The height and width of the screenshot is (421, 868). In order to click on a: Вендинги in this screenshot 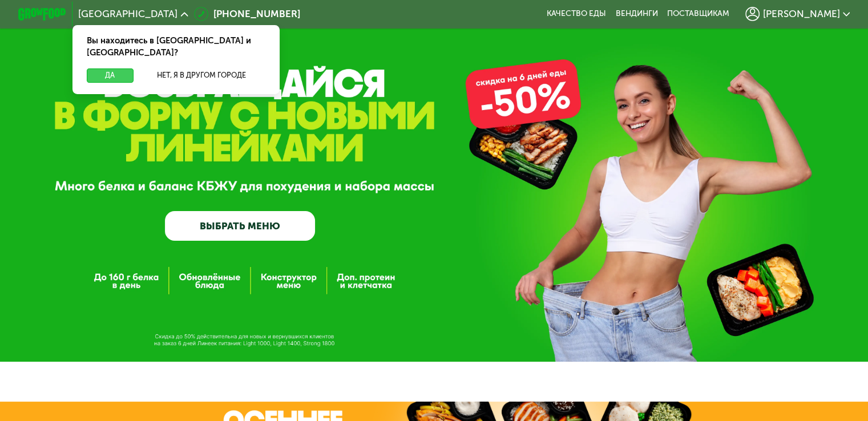, I will do `click(636, 13)`.